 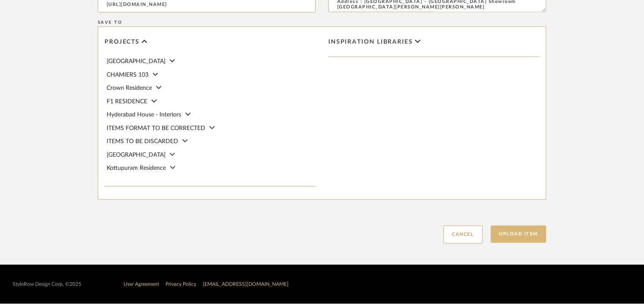 I want to click on button: Upload Item, so click(x=519, y=234).